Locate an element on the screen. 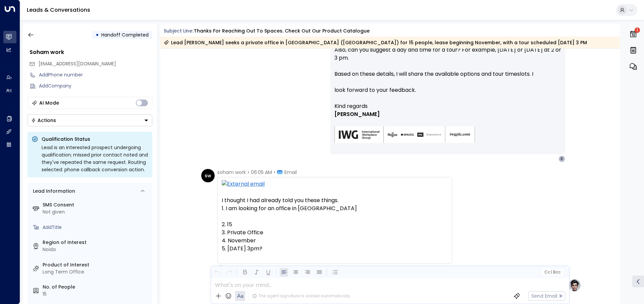 This screenshot has width=644, height=304. span: sohamworkss@gmail.com is located at coordinates (77, 64).